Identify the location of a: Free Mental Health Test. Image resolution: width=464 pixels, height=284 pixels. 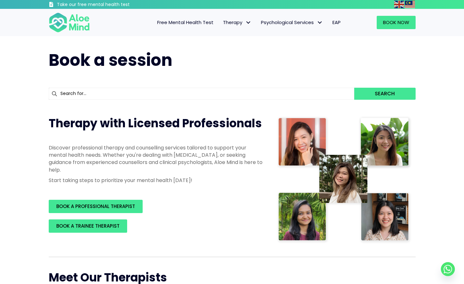
(185, 22).